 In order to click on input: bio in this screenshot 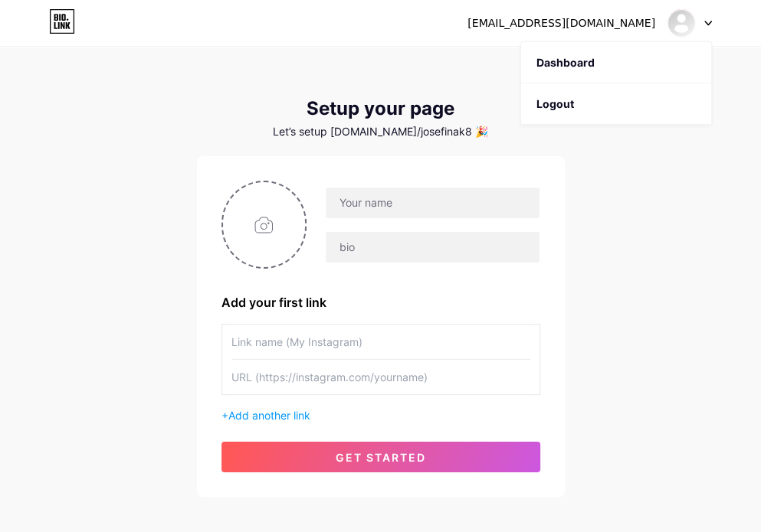, I will do `click(432, 247)`.